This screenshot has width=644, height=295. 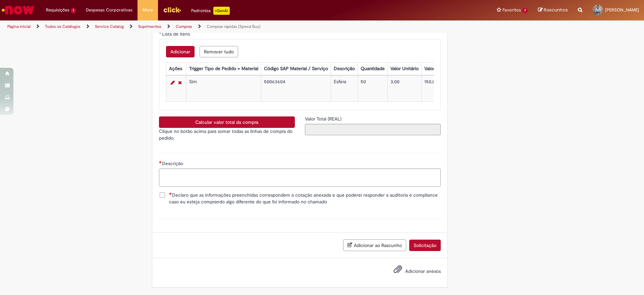 I want to click on span: Despesas Corporativas, so click(x=109, y=10).